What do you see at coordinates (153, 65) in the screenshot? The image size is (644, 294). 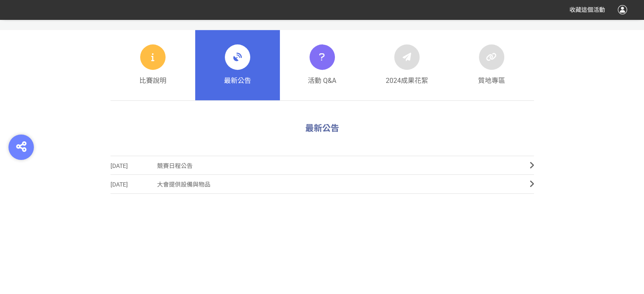 I see `a: 比賽說明` at bounding box center [153, 65].